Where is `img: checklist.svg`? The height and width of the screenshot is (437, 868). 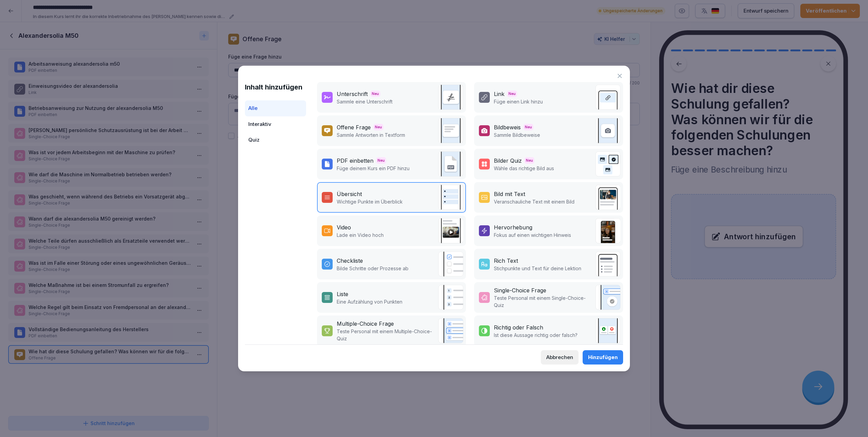 img: checklist.svg is located at coordinates (451, 264).